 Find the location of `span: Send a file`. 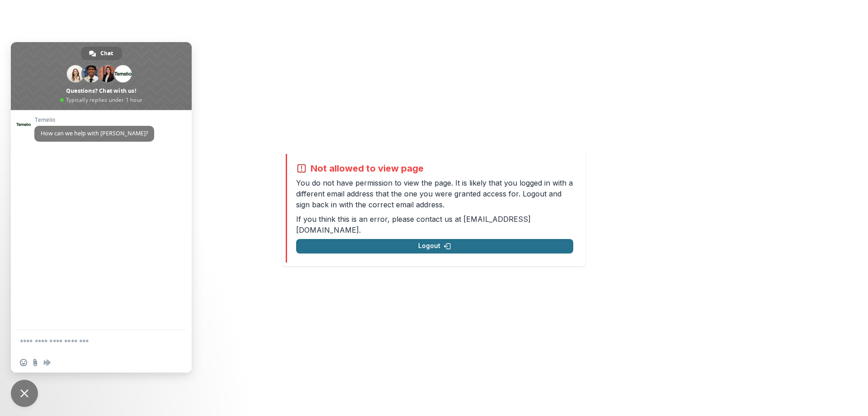

span: Send a file is located at coordinates (36, 362).